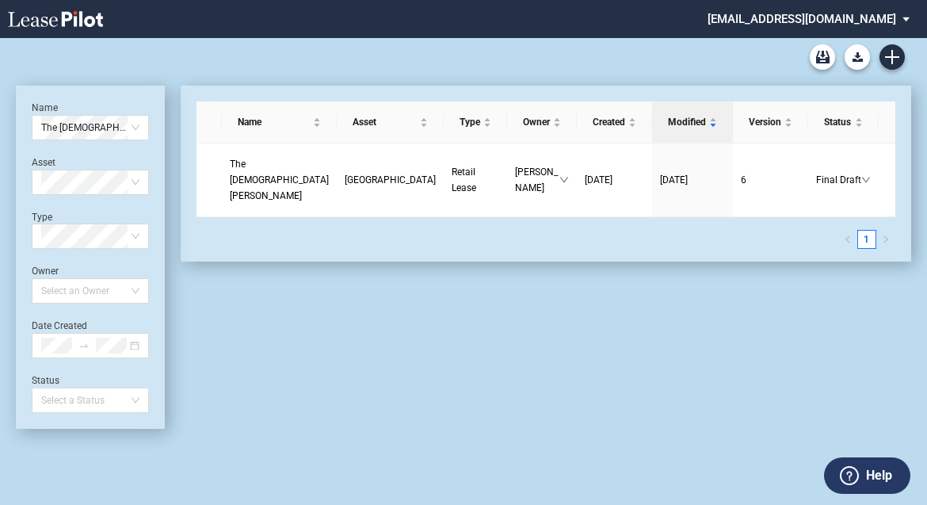 The height and width of the screenshot is (505, 927). What do you see at coordinates (893, 57) in the screenshot?
I see `a: Create new document` at bounding box center [893, 57].